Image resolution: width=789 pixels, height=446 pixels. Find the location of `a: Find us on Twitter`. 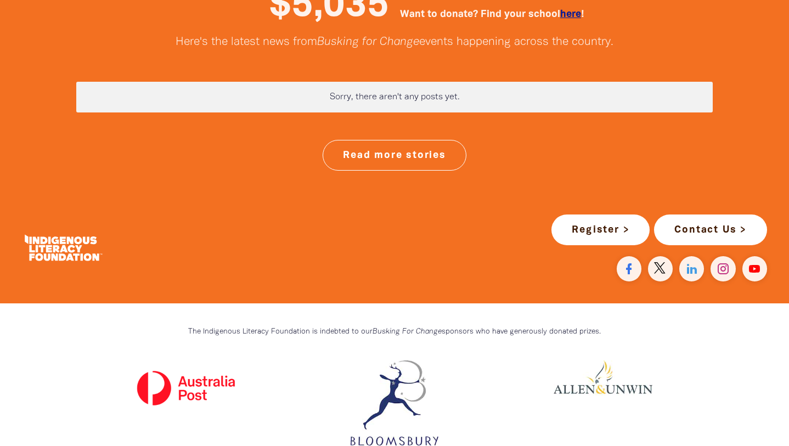

a: Find us on Twitter is located at coordinates (660, 268).